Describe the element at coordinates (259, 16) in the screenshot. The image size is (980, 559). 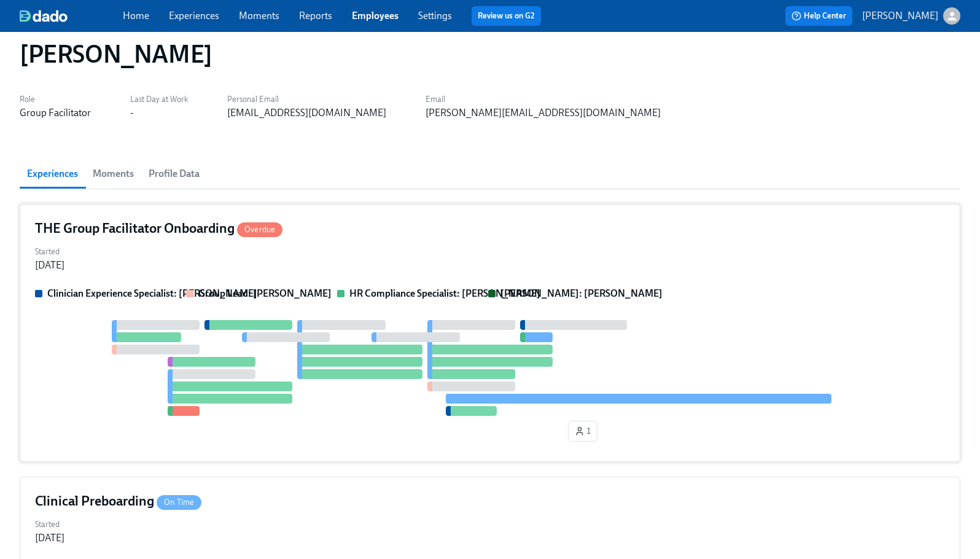
I see `a: Moments` at that location.